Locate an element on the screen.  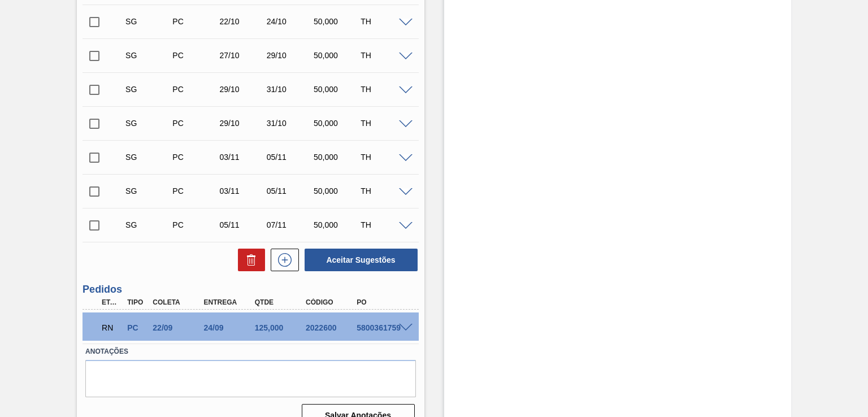
div: Nova sugestão is located at coordinates (282, 260).